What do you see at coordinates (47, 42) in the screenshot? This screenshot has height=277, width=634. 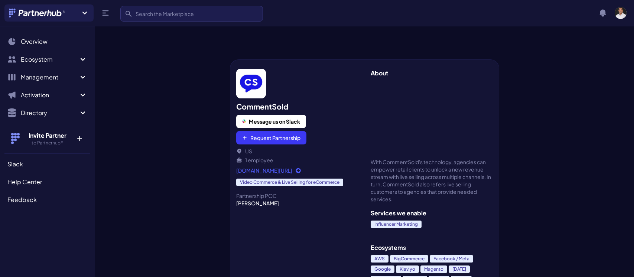 I see `a: Overview` at bounding box center [47, 42].